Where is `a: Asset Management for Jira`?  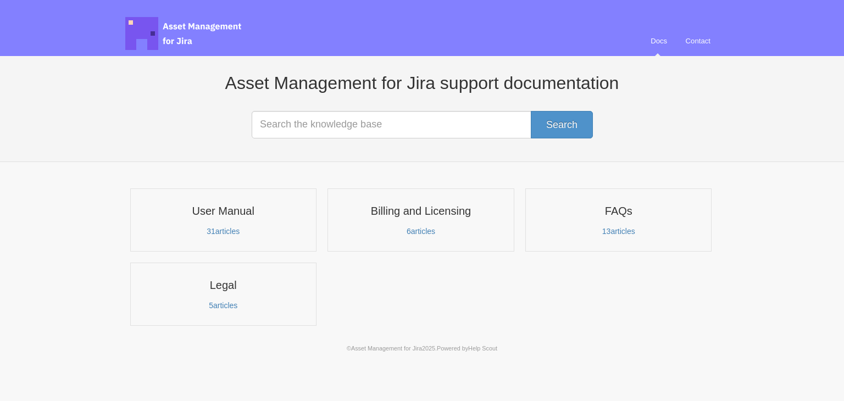
a: Asset Management for Jira is located at coordinates (386, 348).